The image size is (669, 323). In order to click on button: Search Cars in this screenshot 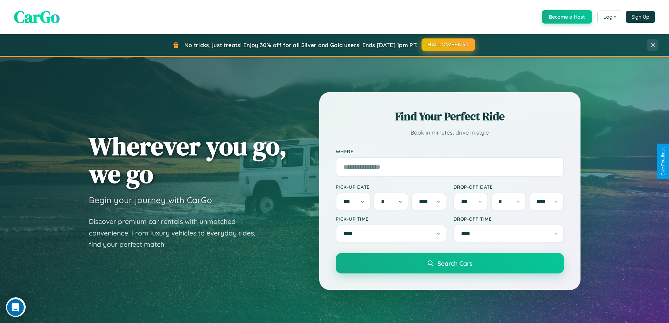, I will do `click(450, 263)`.